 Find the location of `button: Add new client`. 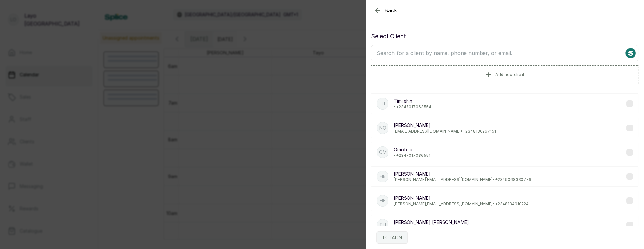

button: Add new client is located at coordinates (505, 75).